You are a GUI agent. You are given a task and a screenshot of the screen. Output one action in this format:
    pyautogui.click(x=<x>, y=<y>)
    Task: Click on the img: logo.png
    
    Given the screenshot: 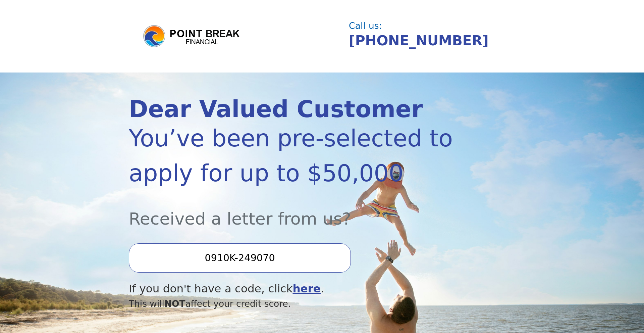 What is the action you would take?
    pyautogui.click(x=192, y=36)
    